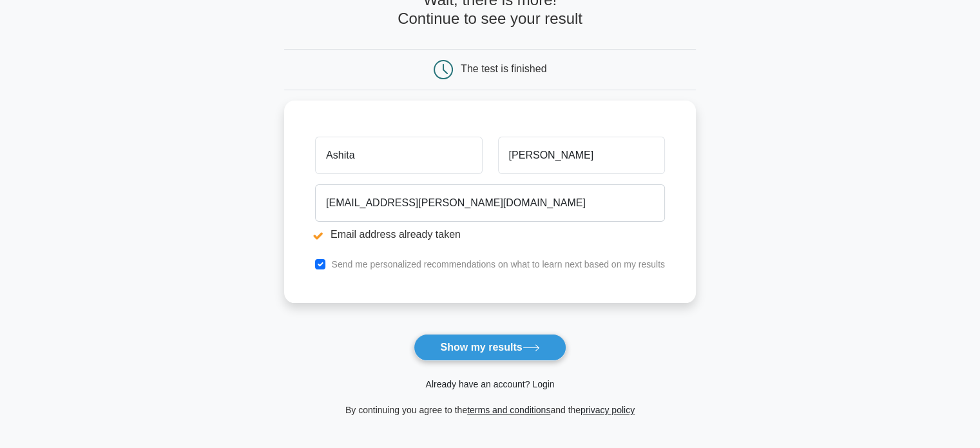 This screenshot has height=448, width=980. I want to click on a: Already have an account? Login, so click(490, 384).